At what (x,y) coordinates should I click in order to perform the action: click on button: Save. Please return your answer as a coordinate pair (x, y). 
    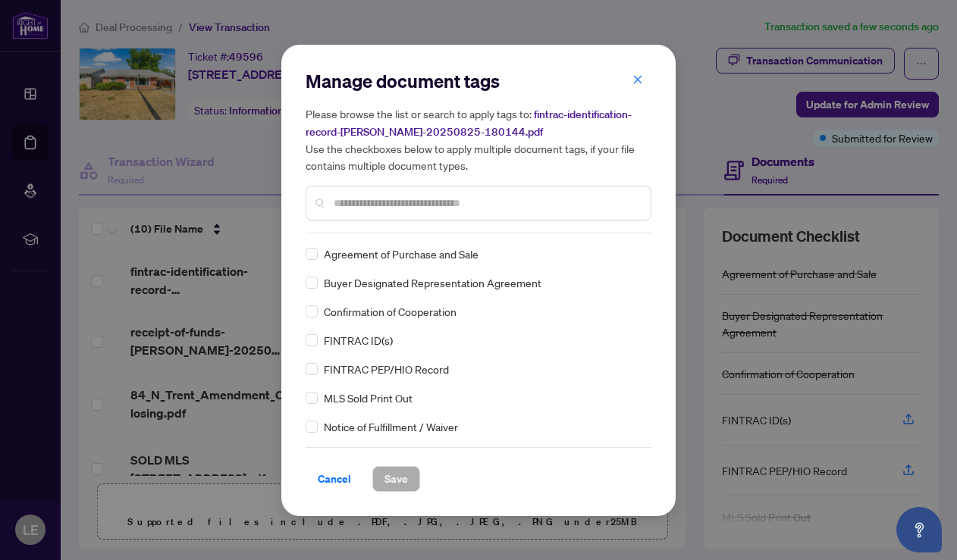
    Looking at the image, I should click on (396, 479).